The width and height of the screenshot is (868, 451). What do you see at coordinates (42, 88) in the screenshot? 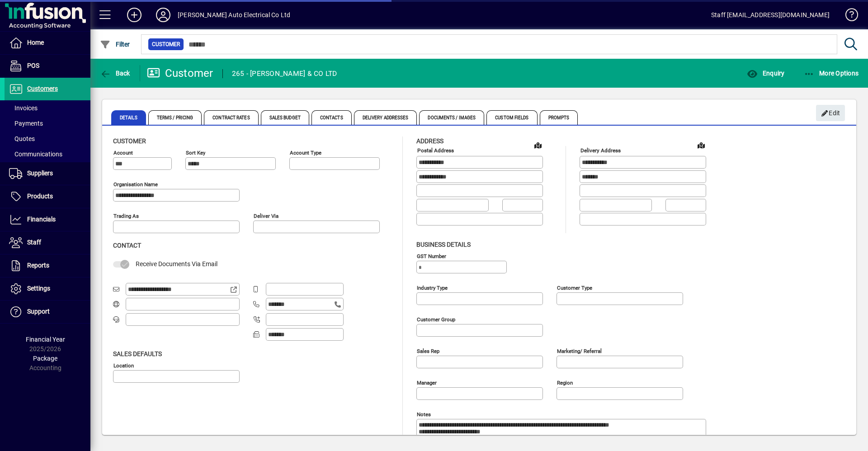
I see `span: Customers` at bounding box center [42, 88].